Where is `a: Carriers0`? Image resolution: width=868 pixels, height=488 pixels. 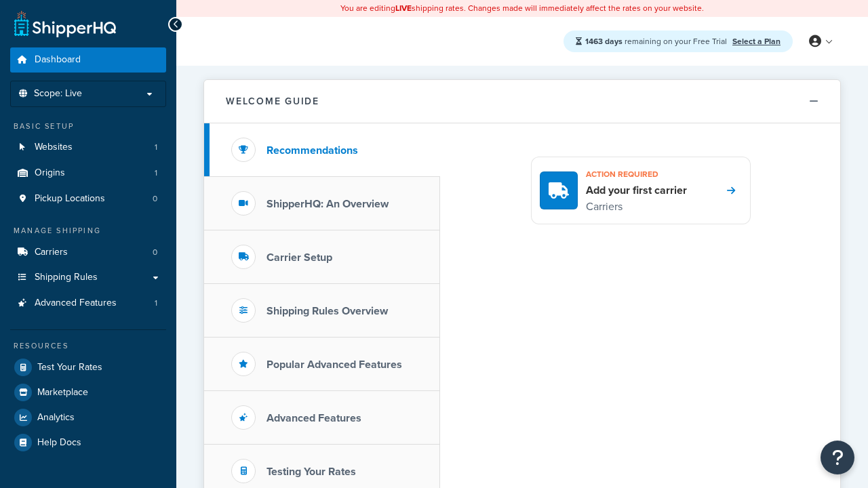
a: Carriers0 is located at coordinates (88, 252).